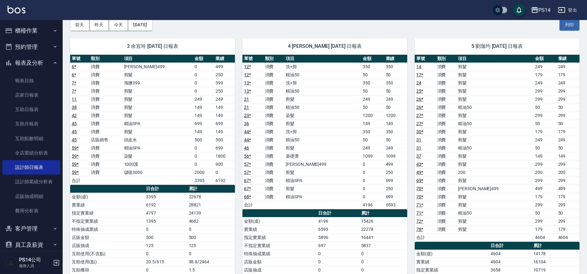 This screenshot has width=587, height=274. What do you see at coordinates (372, 116) in the screenshot?
I see `td: 1200` at bounding box center [372, 116].